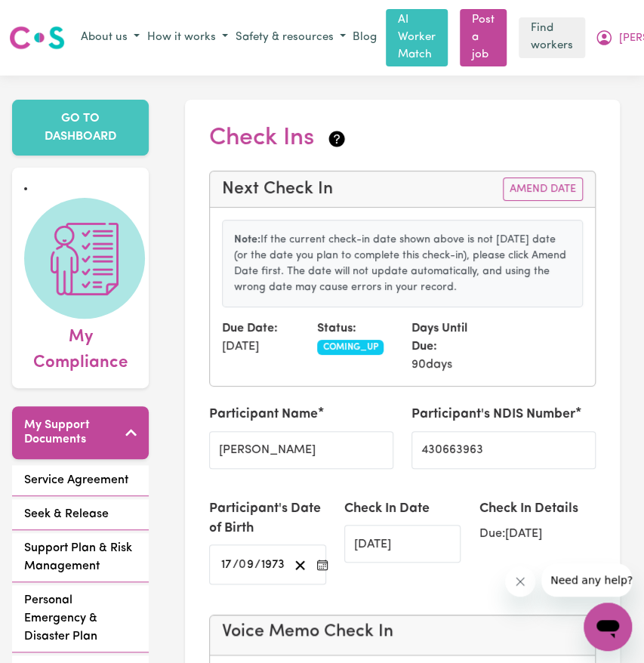 Image resolution: width=644 pixels, height=663 pixels. What do you see at coordinates (80, 287) in the screenshot?
I see `a: My Compliance` at bounding box center [80, 287].